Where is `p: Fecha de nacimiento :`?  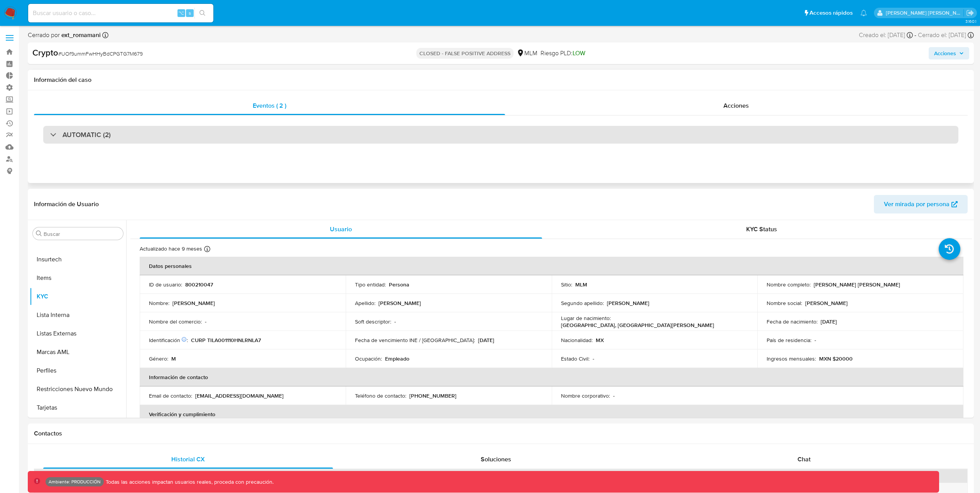
p: Fecha de nacimiento : is located at coordinates (792, 322).